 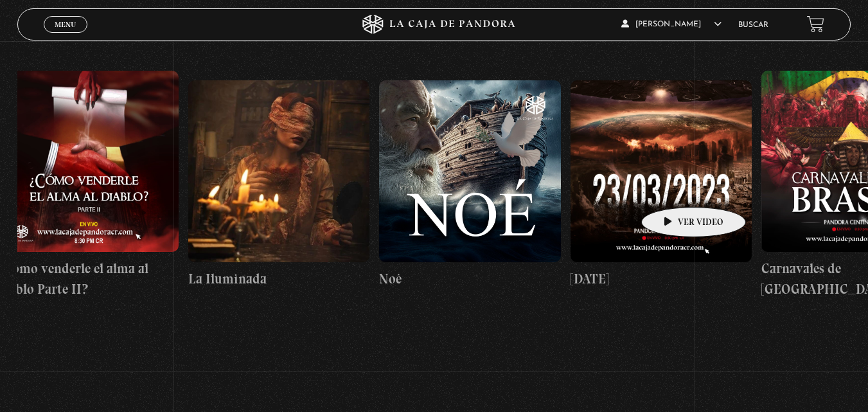 What do you see at coordinates (815, 24) in the screenshot?
I see `a: View your shopping cart` at bounding box center [815, 24].